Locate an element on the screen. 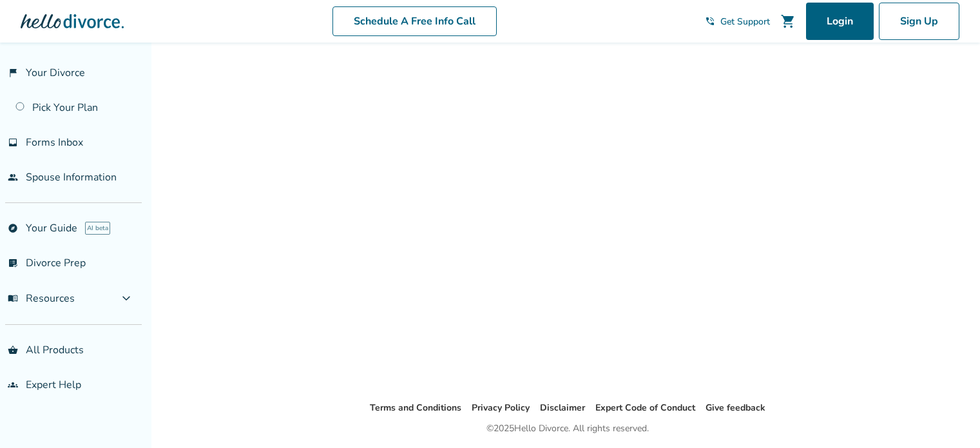 This screenshot has width=980, height=448. a: Privacy Policy is located at coordinates (500, 407).